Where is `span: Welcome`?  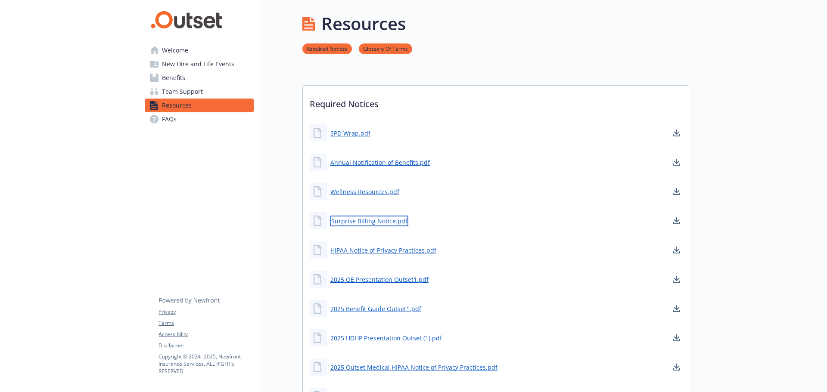
span: Welcome is located at coordinates (175, 50).